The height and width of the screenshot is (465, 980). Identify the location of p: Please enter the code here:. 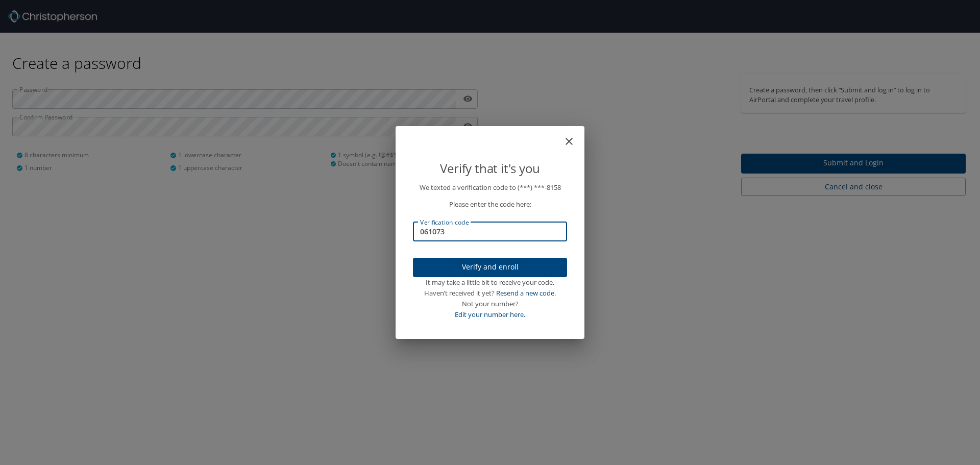
(490, 204).